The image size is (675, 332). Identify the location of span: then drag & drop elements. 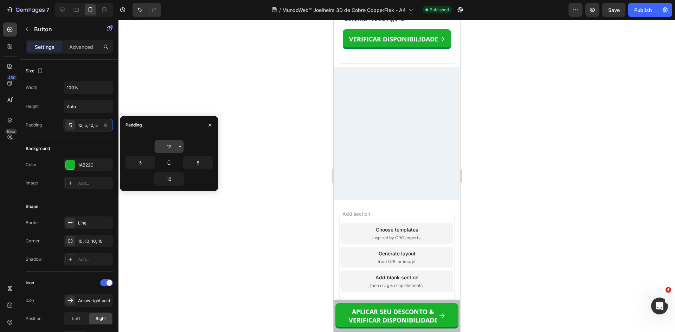
(63, 266).